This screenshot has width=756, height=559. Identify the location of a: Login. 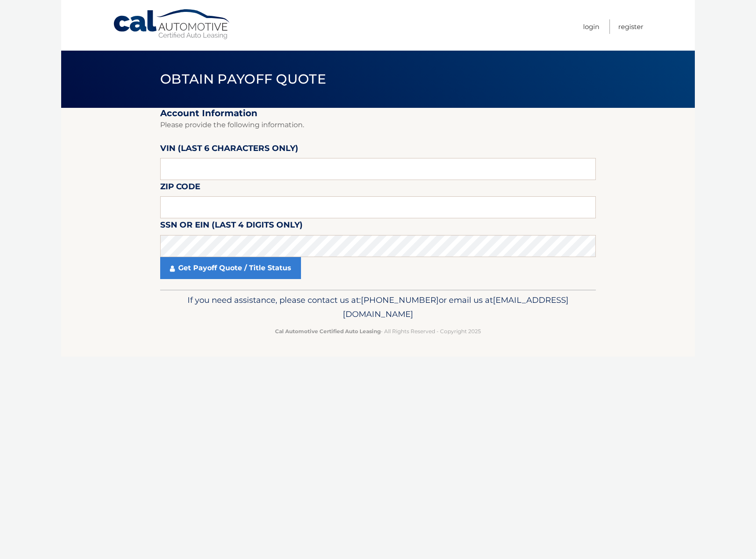
(591, 26).